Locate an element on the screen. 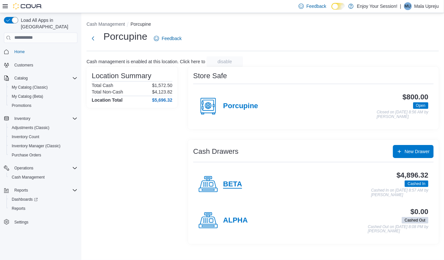 This screenshot has height=260, width=444. button: Inventory Manager (Classic) is located at coordinates (43, 146).